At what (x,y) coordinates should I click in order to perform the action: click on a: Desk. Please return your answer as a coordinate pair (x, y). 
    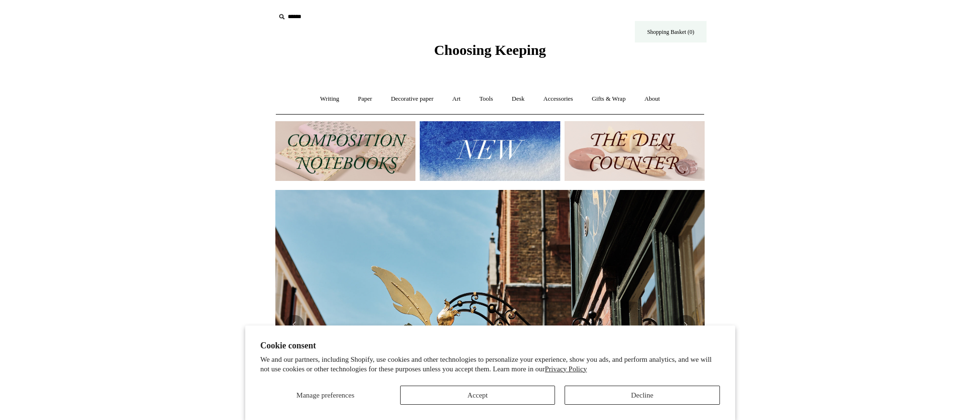
    Looking at the image, I should click on (518, 99).